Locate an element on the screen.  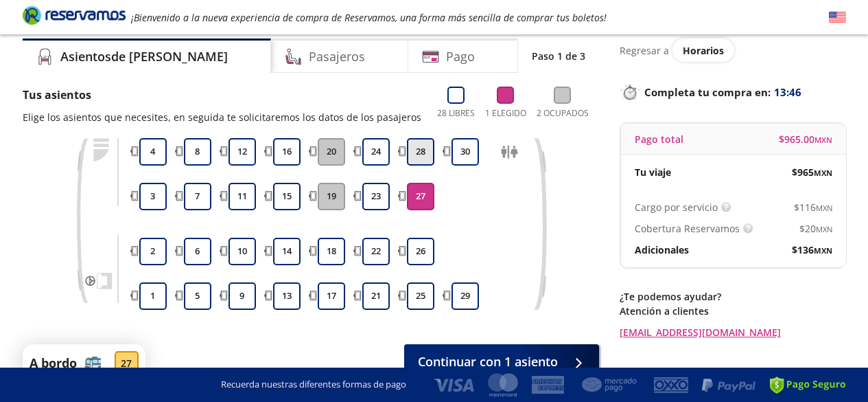
button: 13 is located at coordinates (287, 296).